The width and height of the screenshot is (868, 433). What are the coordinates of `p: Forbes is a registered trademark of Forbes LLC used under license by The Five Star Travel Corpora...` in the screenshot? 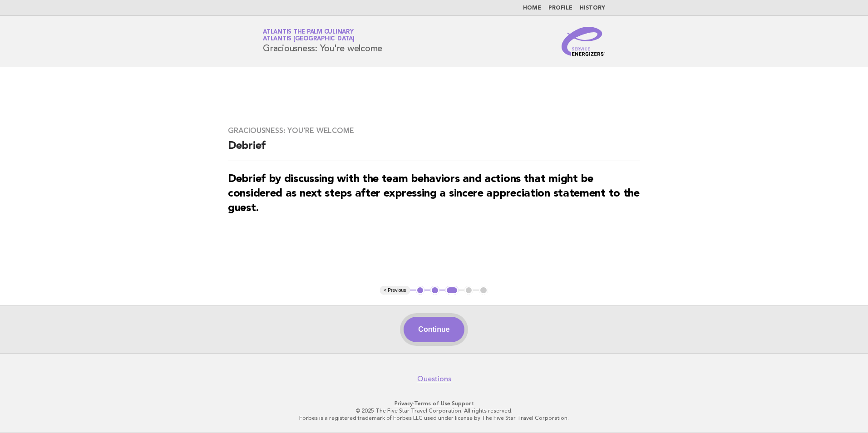 It's located at (434, 418).